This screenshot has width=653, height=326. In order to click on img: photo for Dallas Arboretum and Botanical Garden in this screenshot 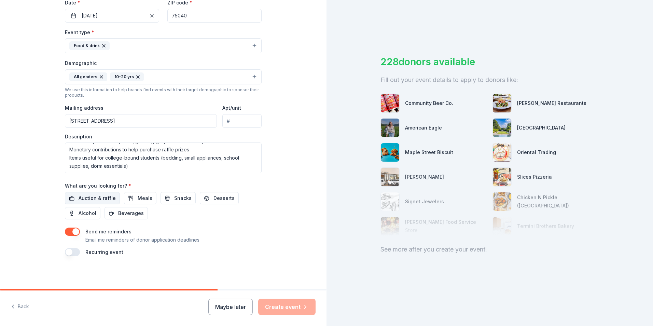, I will do `click(502, 128)`.